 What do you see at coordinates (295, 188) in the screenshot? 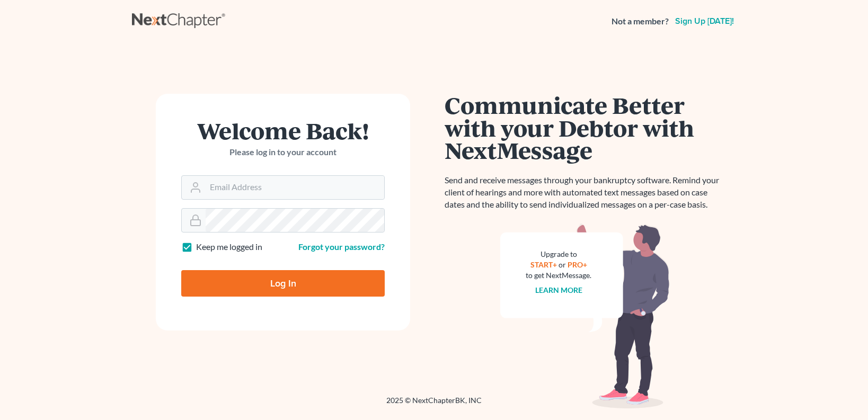
I see `input: Email Address` at bounding box center [295, 188].